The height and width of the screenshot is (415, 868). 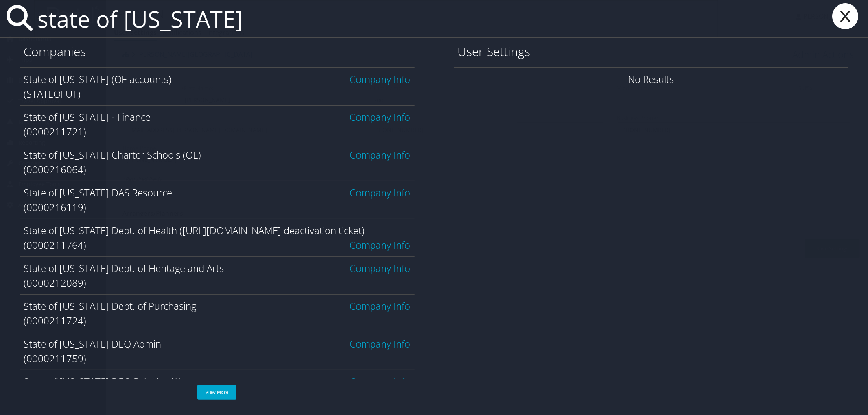 What do you see at coordinates (651, 51) in the screenshot?
I see `h1: User Settings` at bounding box center [651, 51].